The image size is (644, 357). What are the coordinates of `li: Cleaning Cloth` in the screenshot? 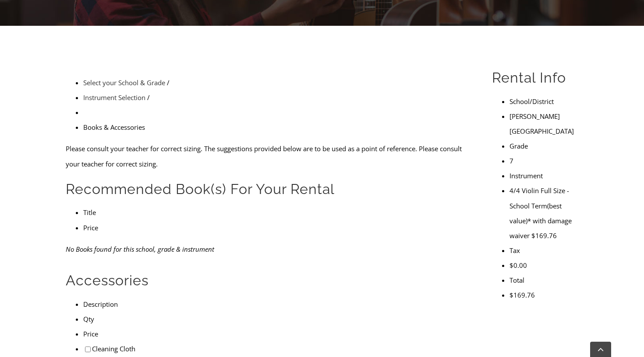 It's located at (277, 349).